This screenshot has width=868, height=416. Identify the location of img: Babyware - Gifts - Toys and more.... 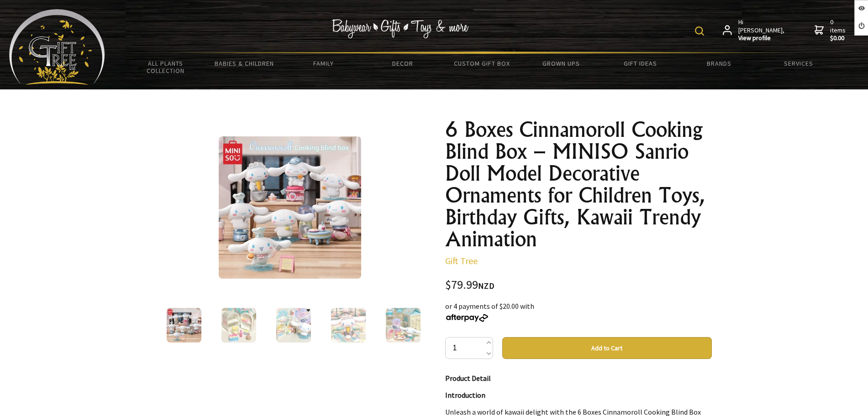
(57, 47).